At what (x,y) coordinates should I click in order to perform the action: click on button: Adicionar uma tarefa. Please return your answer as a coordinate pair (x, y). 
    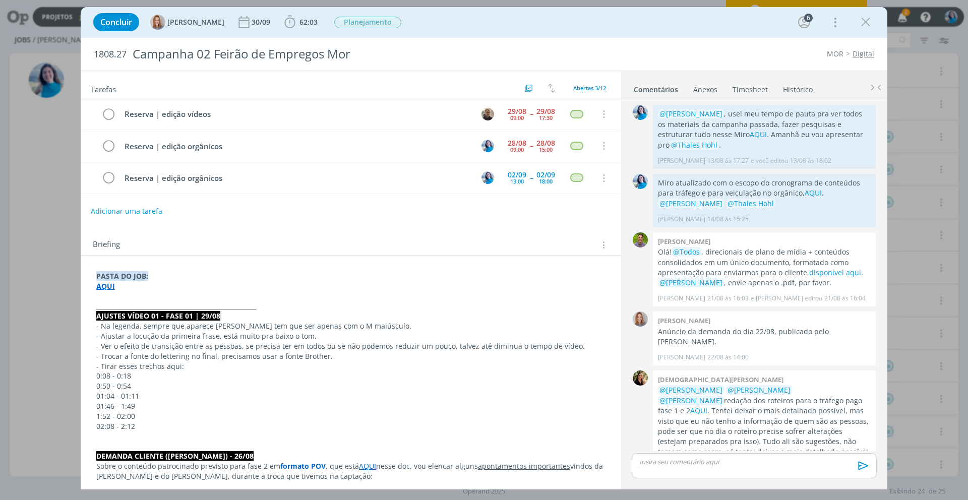
    Looking at the image, I should click on (127, 211).